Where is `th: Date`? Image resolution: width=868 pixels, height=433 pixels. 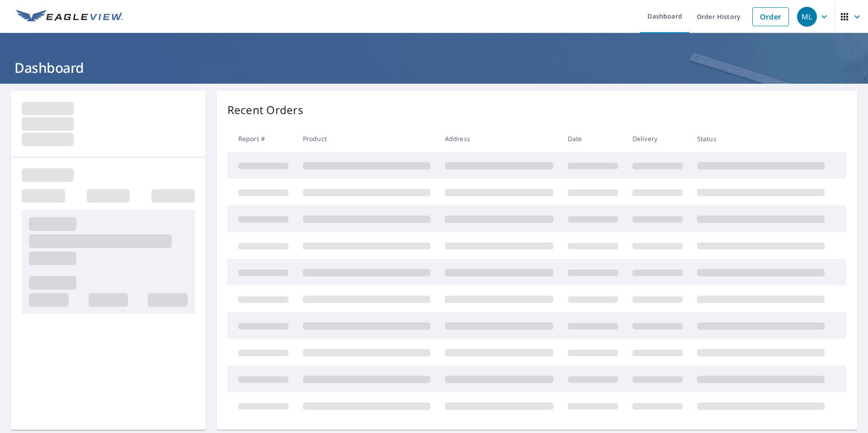 th: Date is located at coordinates (593, 138).